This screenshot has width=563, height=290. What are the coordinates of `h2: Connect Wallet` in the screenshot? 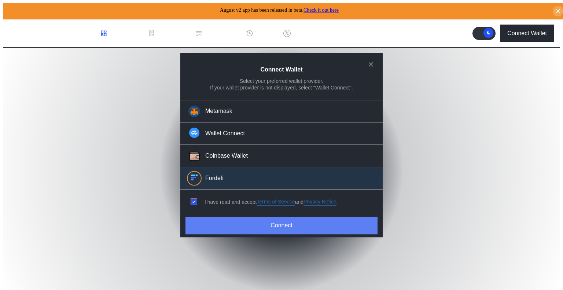 It's located at (281, 70).